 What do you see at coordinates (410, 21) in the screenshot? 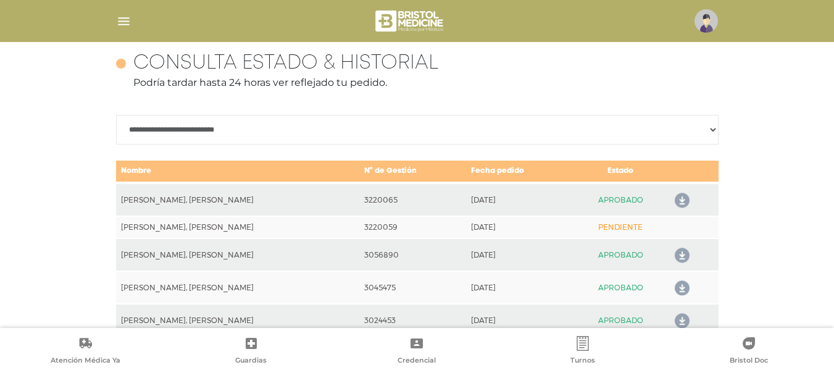
I see `img: bristol-medicine-blanco.png` at bounding box center [410, 21].